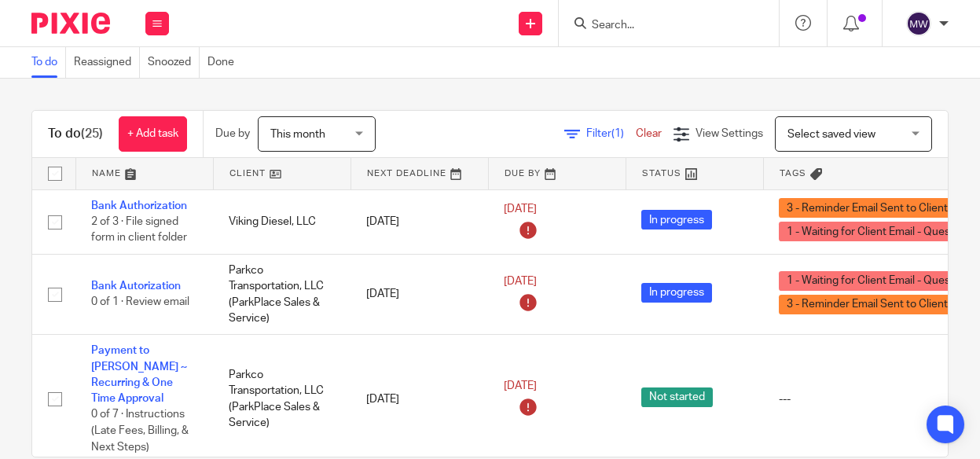  What do you see at coordinates (611, 133) in the screenshot?
I see `span: Filter` at bounding box center [611, 133].